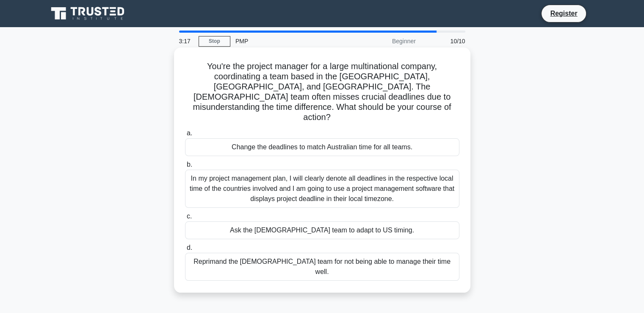 Image resolution: width=644 pixels, height=313 pixels. Describe the element at coordinates (214, 41) in the screenshot. I see `a: Stop` at that location.